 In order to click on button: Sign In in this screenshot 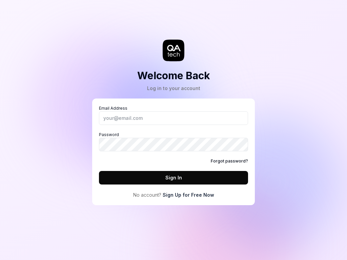, I will do `click(173, 178)`.